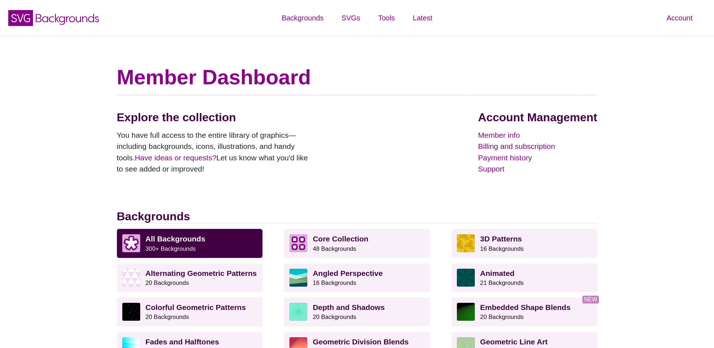 This screenshot has width=714, height=348. What do you see at coordinates (502, 283) in the screenshot?
I see `small: 21 Backgrounds` at bounding box center [502, 283].